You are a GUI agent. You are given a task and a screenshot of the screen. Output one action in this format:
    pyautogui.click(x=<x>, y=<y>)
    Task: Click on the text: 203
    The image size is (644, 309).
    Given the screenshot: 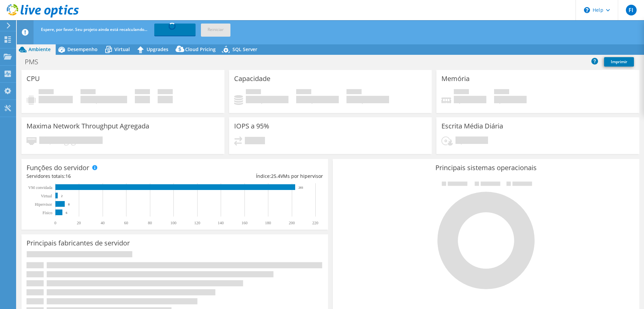 What is the action you would take?
    pyautogui.click(x=301, y=187)
    